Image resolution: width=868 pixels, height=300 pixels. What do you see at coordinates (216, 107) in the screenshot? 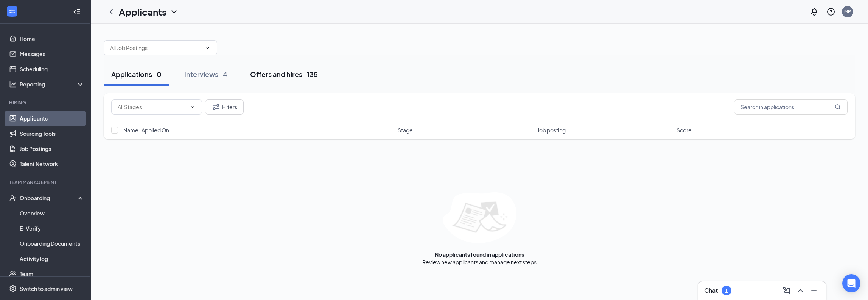
I see `svg: Filter` at bounding box center [216, 107].